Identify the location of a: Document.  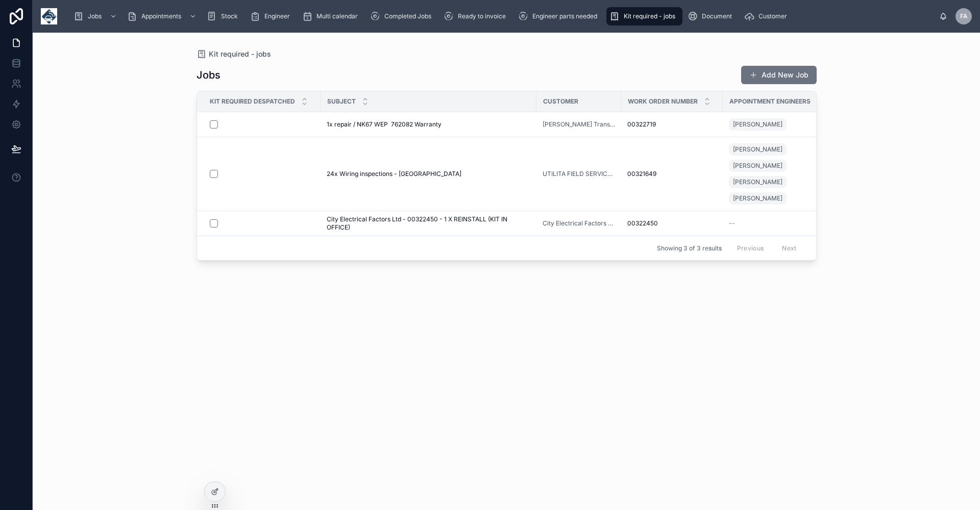
(712, 16).